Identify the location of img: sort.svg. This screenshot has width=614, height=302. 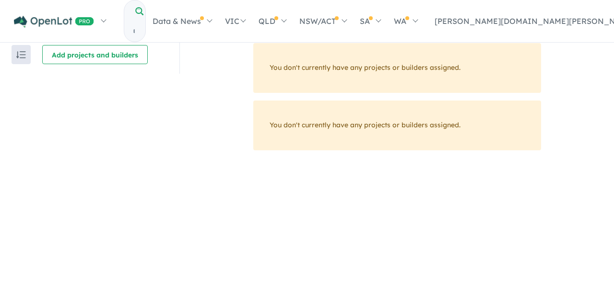
(21, 55).